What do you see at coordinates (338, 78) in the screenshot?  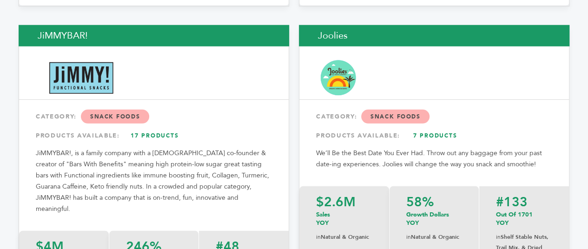 I see `img: Joolies` at bounding box center [338, 78].